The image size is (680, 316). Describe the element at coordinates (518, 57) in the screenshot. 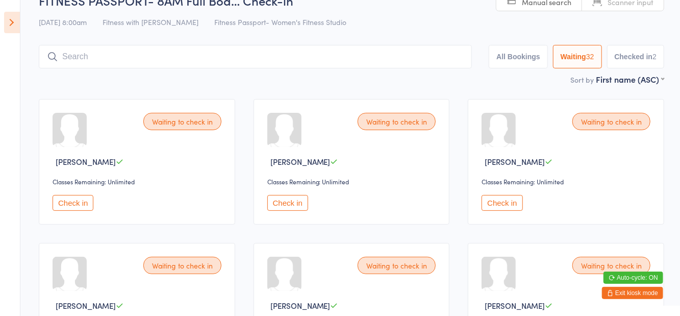

I see `button: All Bookings` at that location.